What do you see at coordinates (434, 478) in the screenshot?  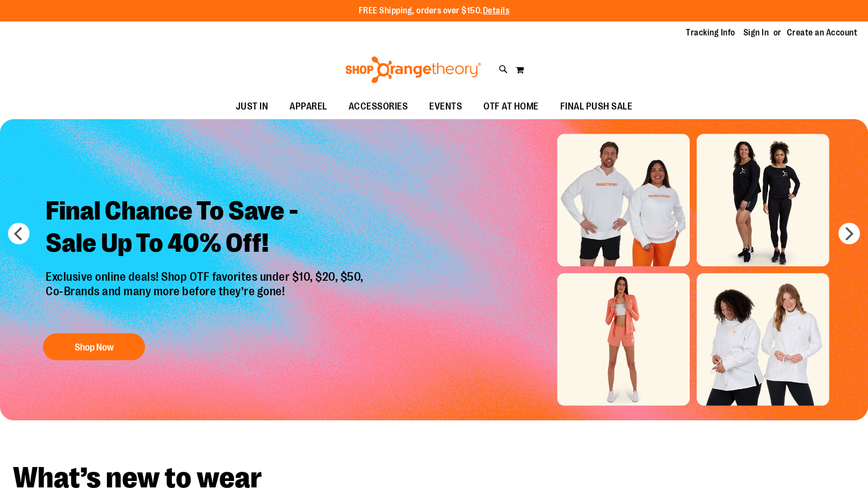 I see `h2: What’s new to wear` at bounding box center [434, 478].